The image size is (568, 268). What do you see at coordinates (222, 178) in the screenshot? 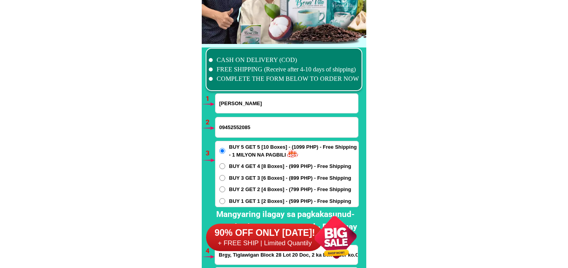
I see `input: BUY 3 GET 3 [6 Boxes] - (899 PHP) - Free Shipping` at bounding box center [222, 178].